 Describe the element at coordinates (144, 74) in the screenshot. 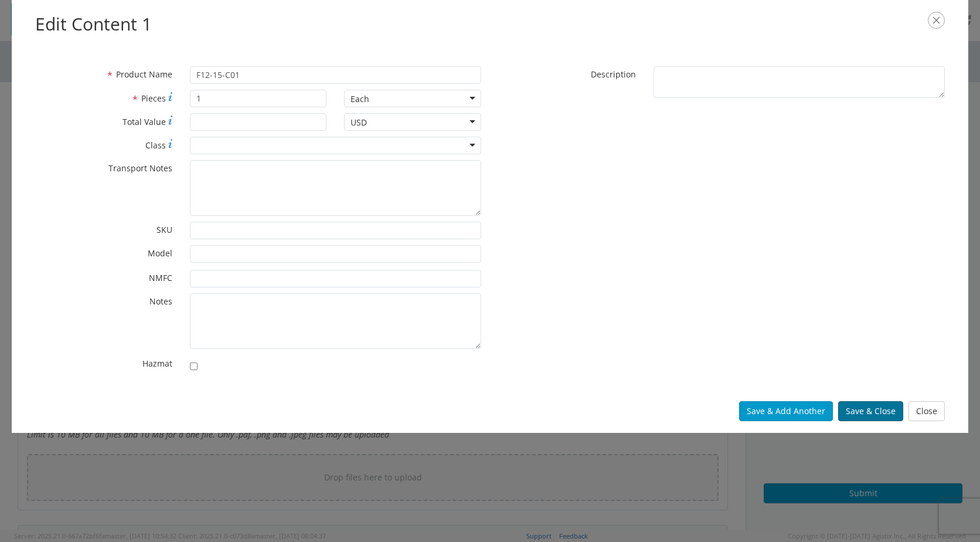

I see `span: Product Name` at that location.